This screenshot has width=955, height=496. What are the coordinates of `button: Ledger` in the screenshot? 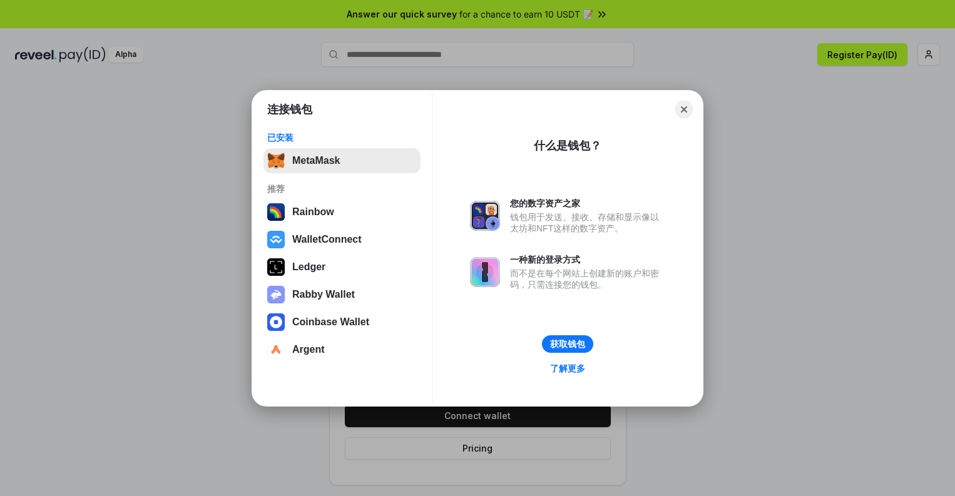 It's located at (342, 267).